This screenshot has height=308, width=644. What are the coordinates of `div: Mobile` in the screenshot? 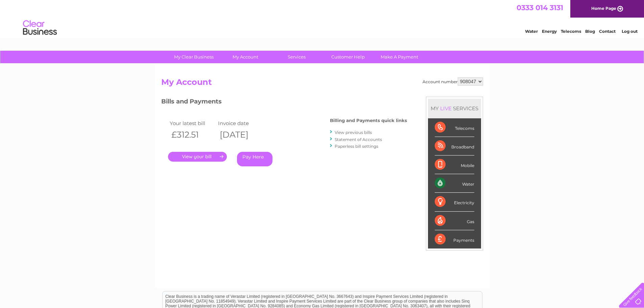 It's located at (454, 165).